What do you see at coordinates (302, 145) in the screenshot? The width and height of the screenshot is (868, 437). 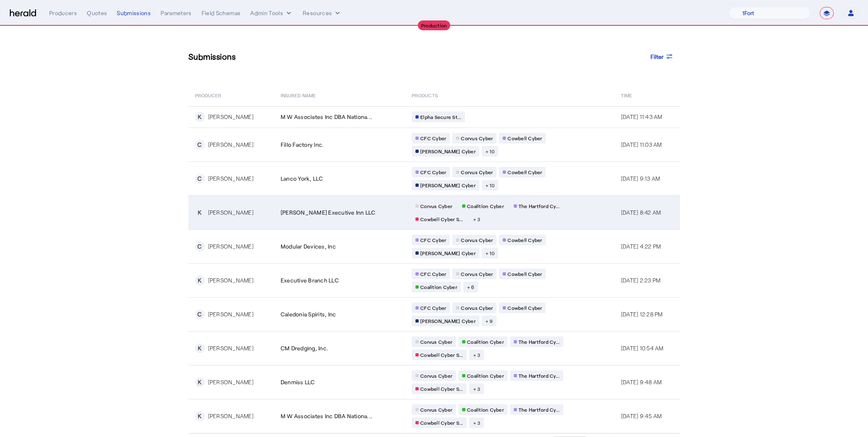 I see `span: Fillo Factory Inc.` at bounding box center [302, 145].